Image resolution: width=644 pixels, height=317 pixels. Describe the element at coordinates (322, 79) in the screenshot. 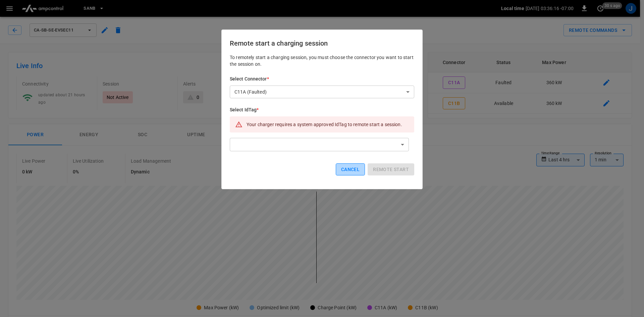

I see `h6: Select Connector` at that location.